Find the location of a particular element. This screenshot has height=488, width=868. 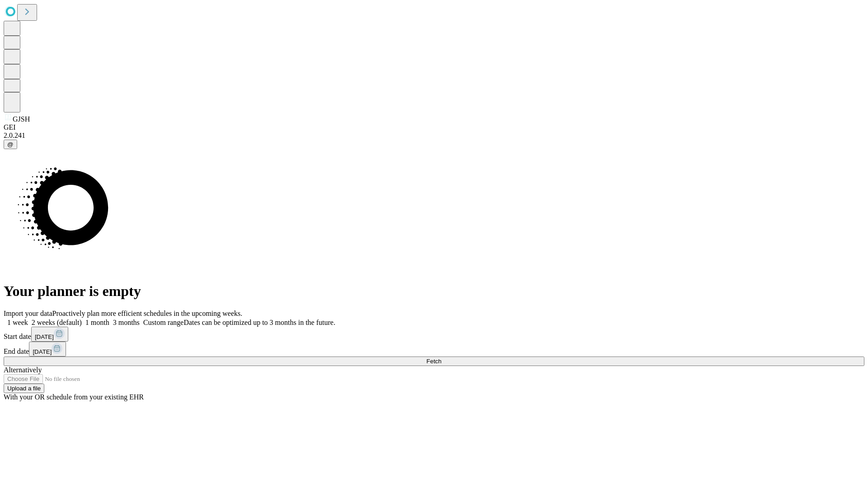

span: GJSH is located at coordinates (21, 119).